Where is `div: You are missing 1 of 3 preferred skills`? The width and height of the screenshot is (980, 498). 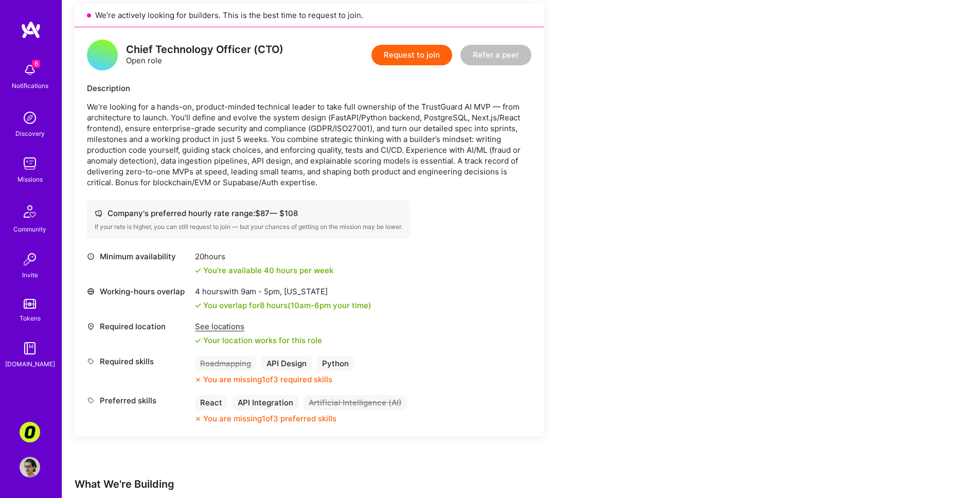 div: You are missing 1 of 3 preferred skills is located at coordinates (269, 419).